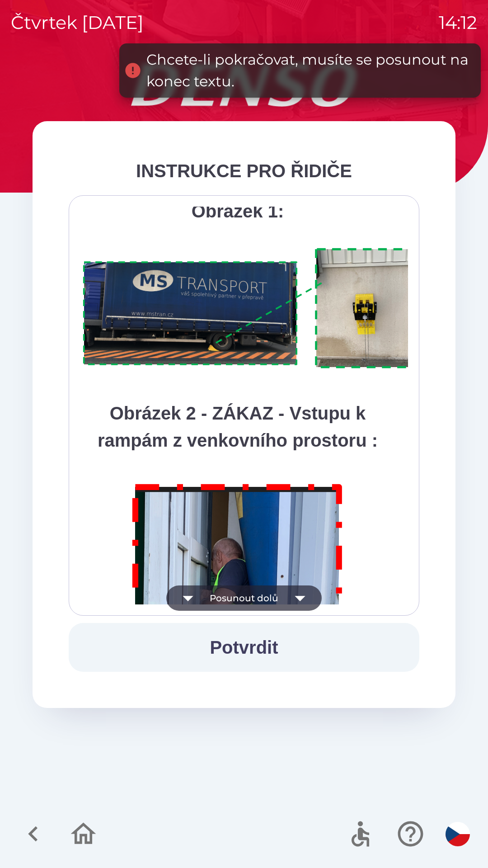 This screenshot has width=488, height=868. Describe the element at coordinates (238, 426) in the screenshot. I see `strong: Obrázek 2 - ZÁKAZ - Vstupu k rampám z venkovního prostoru :` at that location.